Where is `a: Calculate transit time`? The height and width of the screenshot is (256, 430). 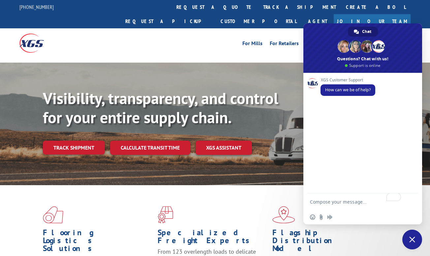 a: Calculate transit time is located at coordinates (150, 148).